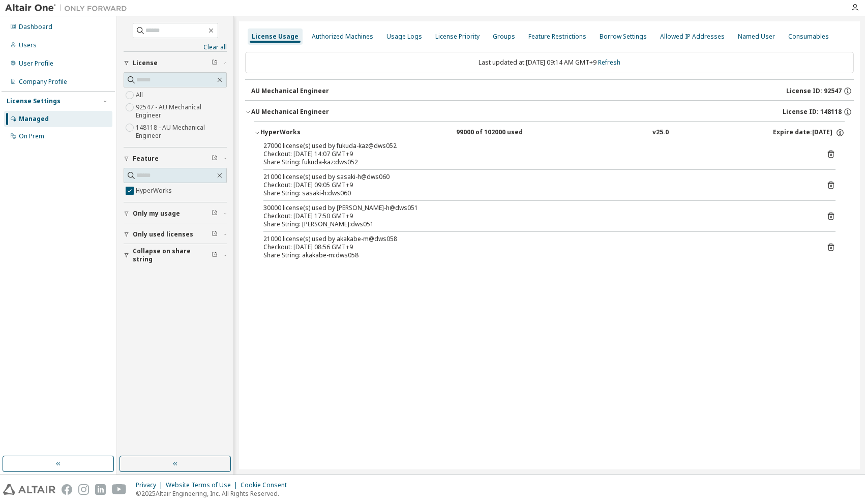 The width and height of the screenshot is (865, 504). Describe the element at coordinates (203, 485) in the screenshot. I see `div: Website Terms of Use` at that location.